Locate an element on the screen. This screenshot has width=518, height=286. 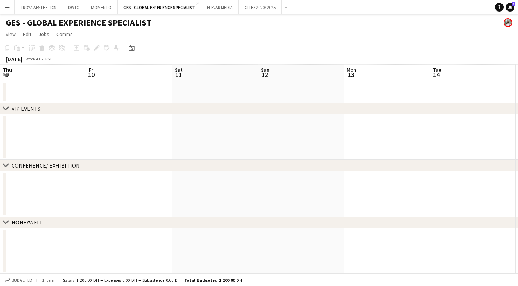
span: 1 item is located at coordinates (48, 280).